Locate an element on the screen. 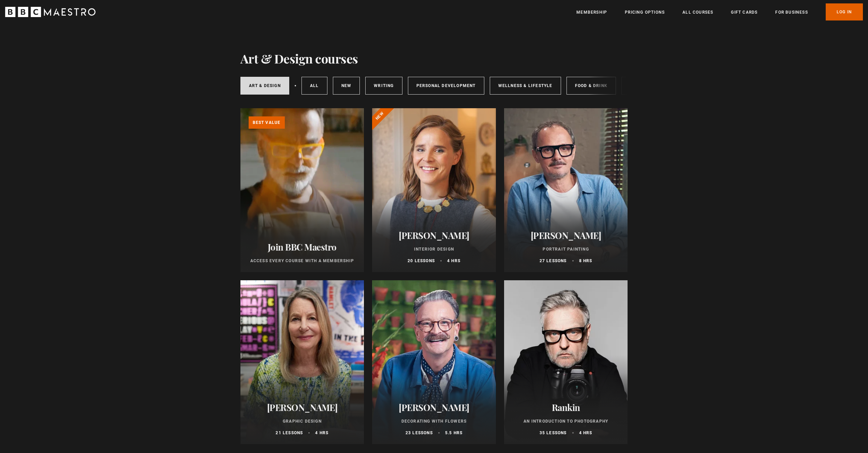 This screenshot has height=453, width=868. p: Graphic Design is located at coordinates (303, 421).